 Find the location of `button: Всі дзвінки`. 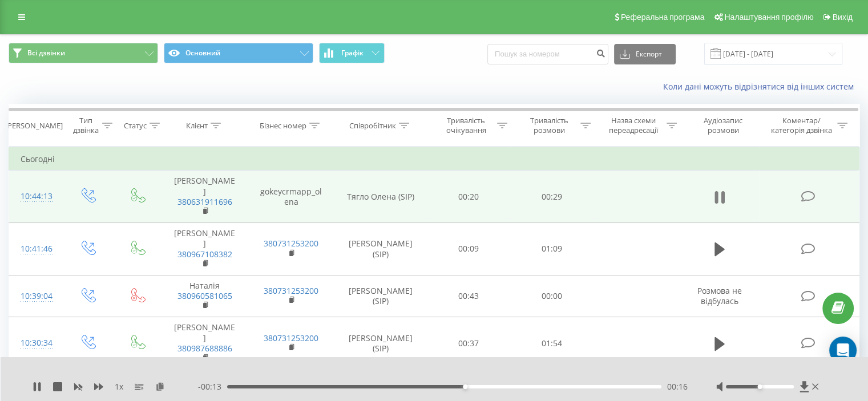

button: Всі дзвінки is located at coordinates (83, 53).